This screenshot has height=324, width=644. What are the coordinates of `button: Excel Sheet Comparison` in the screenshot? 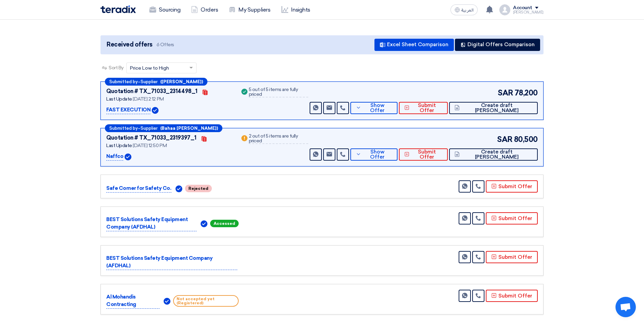 It's located at (414, 45).